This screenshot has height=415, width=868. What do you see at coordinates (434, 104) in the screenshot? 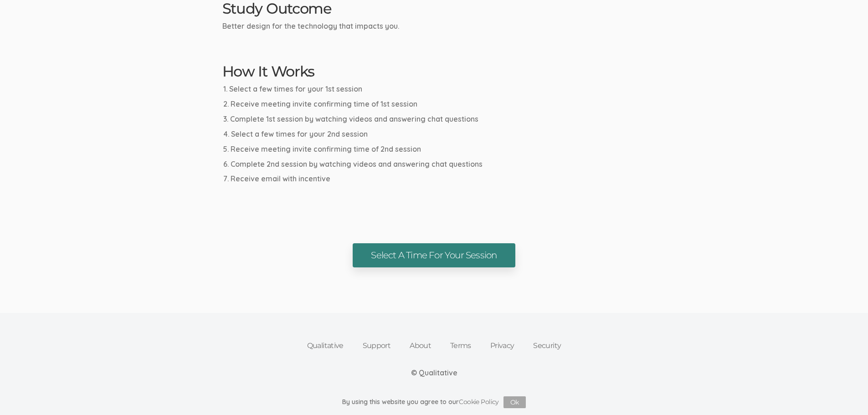
I see `li: Receive meeting invite confirming time of 1st session` at bounding box center [434, 104].